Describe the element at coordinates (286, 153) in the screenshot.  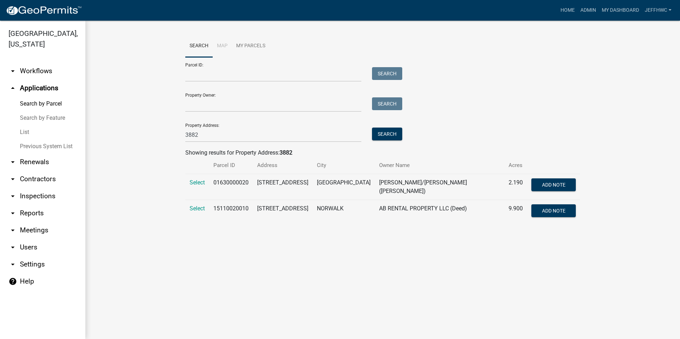
I see `strong: 3882` at that location.